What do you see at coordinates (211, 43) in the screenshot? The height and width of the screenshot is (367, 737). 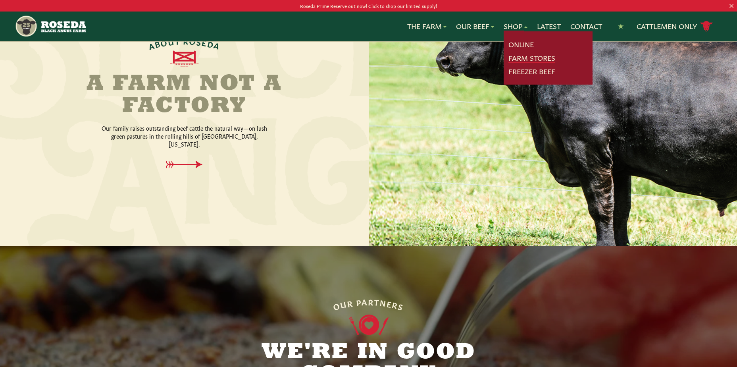 I see `span: D` at bounding box center [211, 43].